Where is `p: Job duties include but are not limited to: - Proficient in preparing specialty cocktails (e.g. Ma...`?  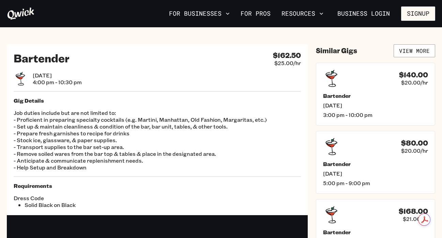 p: Job duties include but are not limited to: - Proficient in preparing specialty cocktails (e.g. Ma... is located at coordinates (157, 140).